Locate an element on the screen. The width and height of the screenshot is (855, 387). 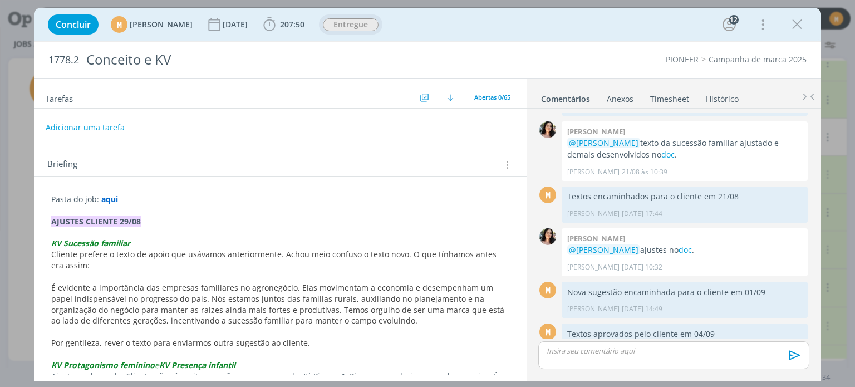
p: Textos encaminhados para o cliente em 21/08 is located at coordinates (684, 196).